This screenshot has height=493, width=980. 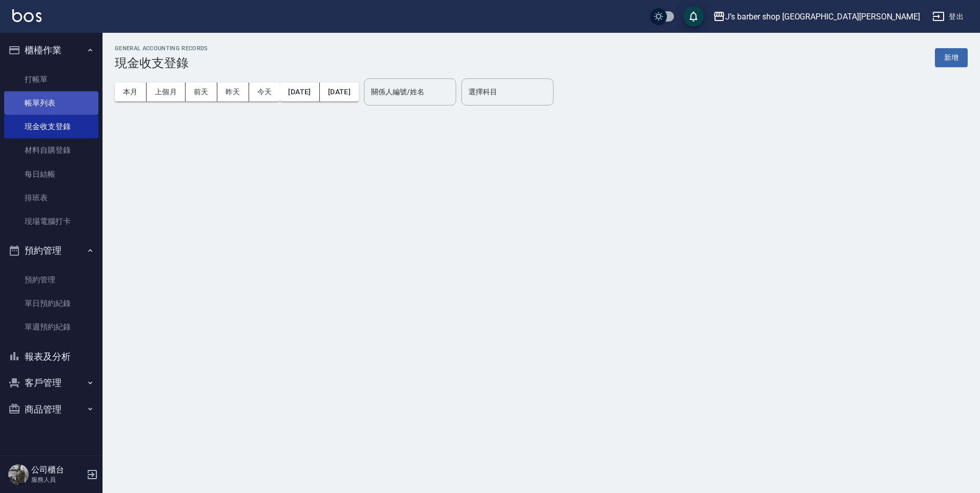 What do you see at coordinates (233, 92) in the screenshot?
I see `button: 昨天` at bounding box center [233, 92].